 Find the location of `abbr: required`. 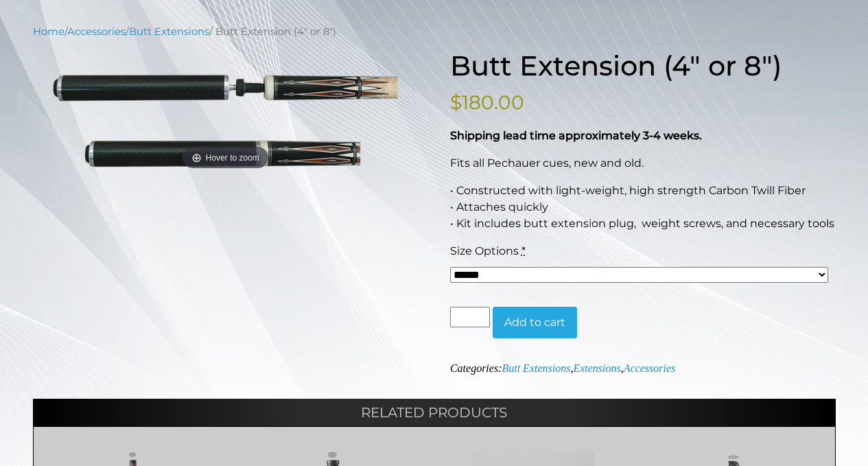

abbr: required is located at coordinates (524, 250).